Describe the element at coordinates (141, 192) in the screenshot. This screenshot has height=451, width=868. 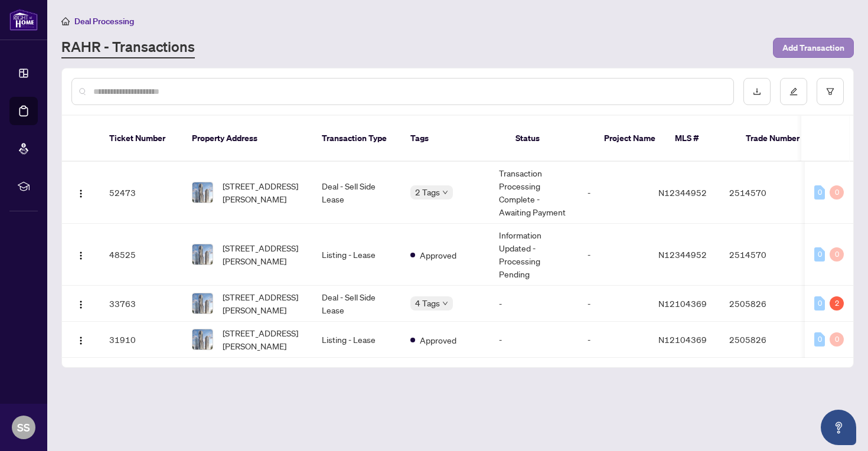
I see `td: 52473` at that location.